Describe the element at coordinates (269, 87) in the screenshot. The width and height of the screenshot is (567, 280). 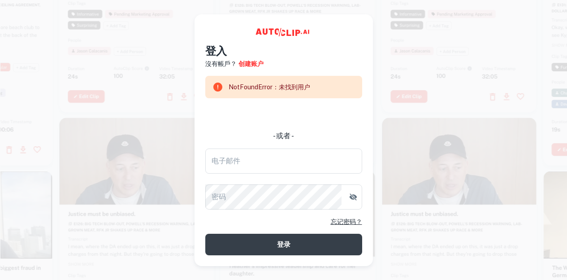
I see `font: NotFoundError：未找到用户` at that location.